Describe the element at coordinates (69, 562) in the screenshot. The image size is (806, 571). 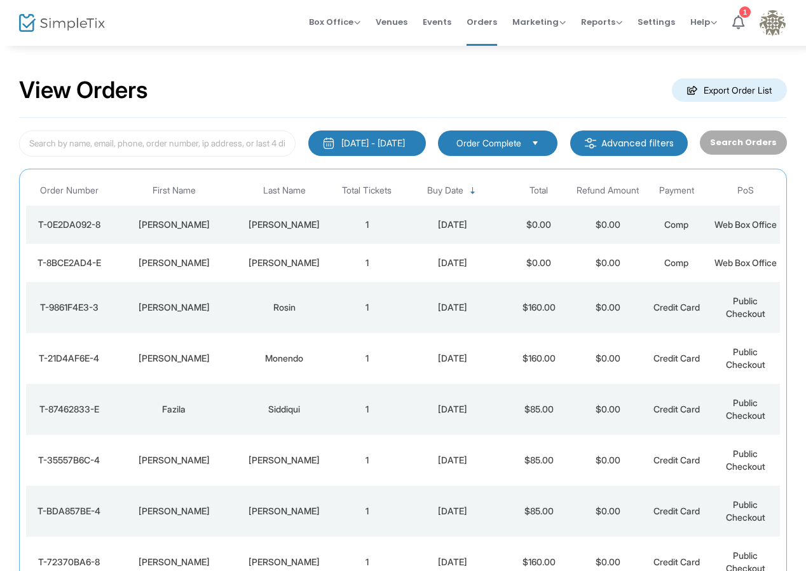
I see `div: T-72370BA6-8` at that location.